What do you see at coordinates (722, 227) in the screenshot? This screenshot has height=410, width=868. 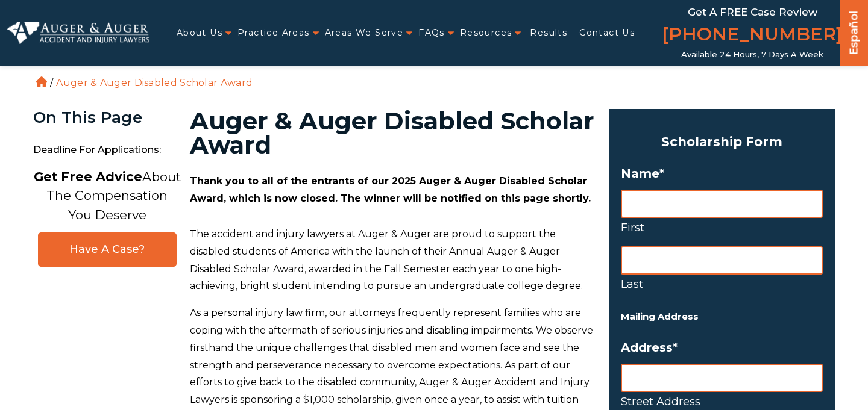 I see `label: First` at bounding box center [722, 227].